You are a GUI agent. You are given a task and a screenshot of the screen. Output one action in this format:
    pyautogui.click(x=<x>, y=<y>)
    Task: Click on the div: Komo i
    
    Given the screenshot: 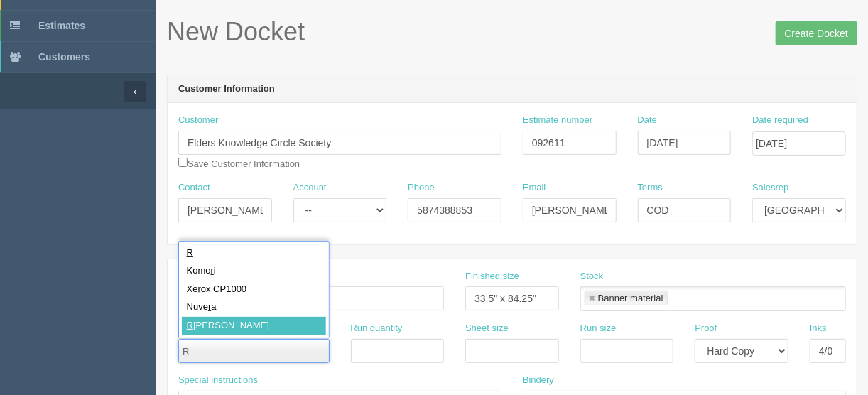 What is the action you would take?
    pyautogui.click(x=254, y=271)
    